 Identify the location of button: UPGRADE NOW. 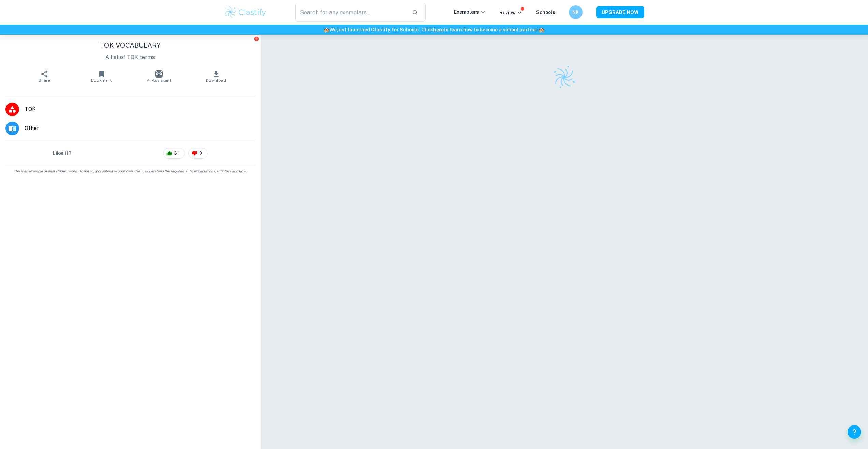
(620, 12).